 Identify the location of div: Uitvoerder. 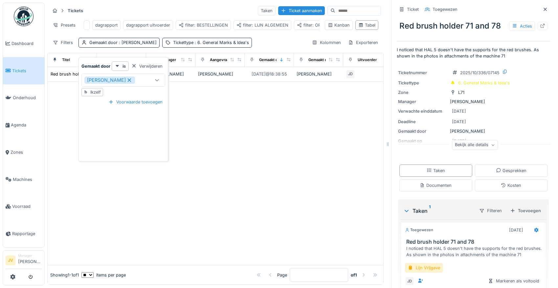
(368, 60).